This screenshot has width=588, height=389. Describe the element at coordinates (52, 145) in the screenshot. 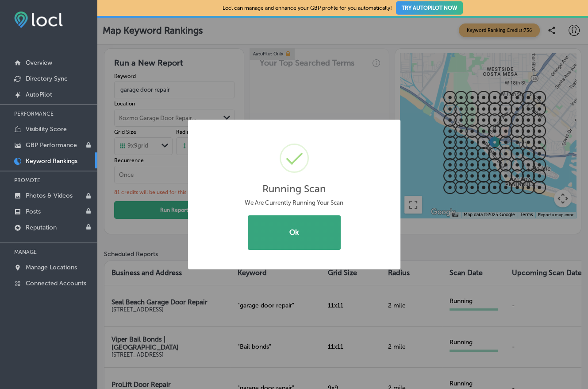

I see `p: GBP Performance` at that location.